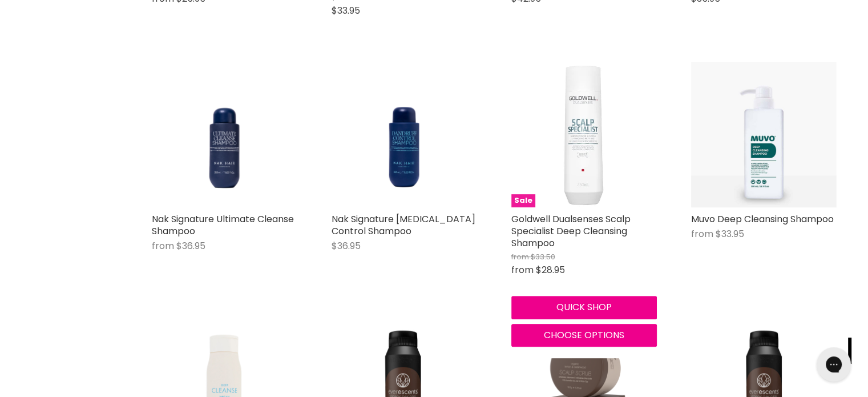 This screenshot has width=868, height=397. Describe the element at coordinates (224, 134) in the screenshot. I see `img: Nak Signature Ultimate Cleanse Shampoo` at that location.